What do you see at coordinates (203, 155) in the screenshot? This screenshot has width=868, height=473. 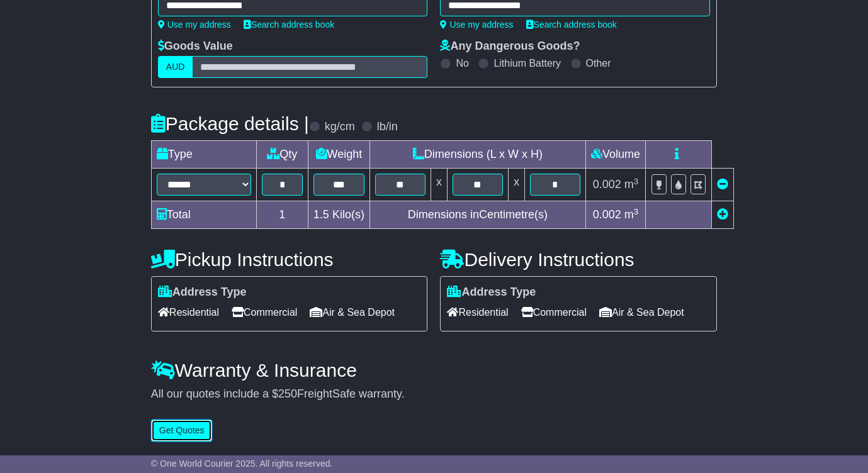 I see `td: Type` at bounding box center [203, 155].